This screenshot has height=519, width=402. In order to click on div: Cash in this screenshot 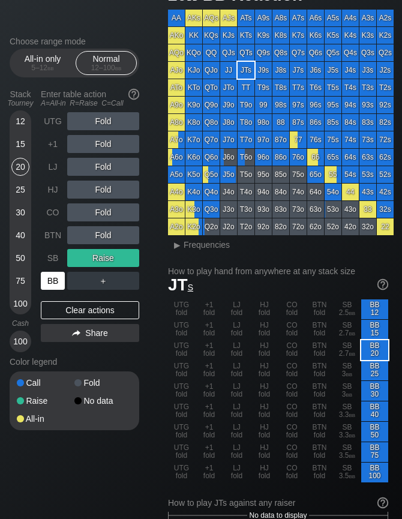, I will do `click(20, 323)`.